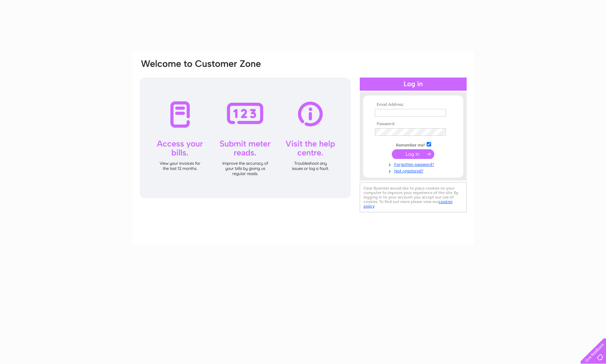 This screenshot has width=606, height=364. Describe the element at coordinates (414, 164) in the screenshot. I see `a: Forgotten password?` at that location.